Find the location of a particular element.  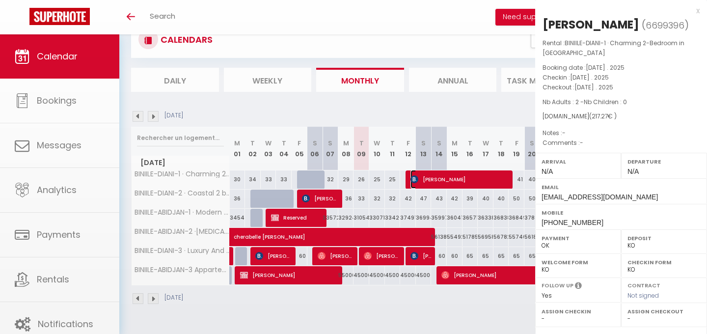

p: Booking date : is located at coordinates (621, 68).